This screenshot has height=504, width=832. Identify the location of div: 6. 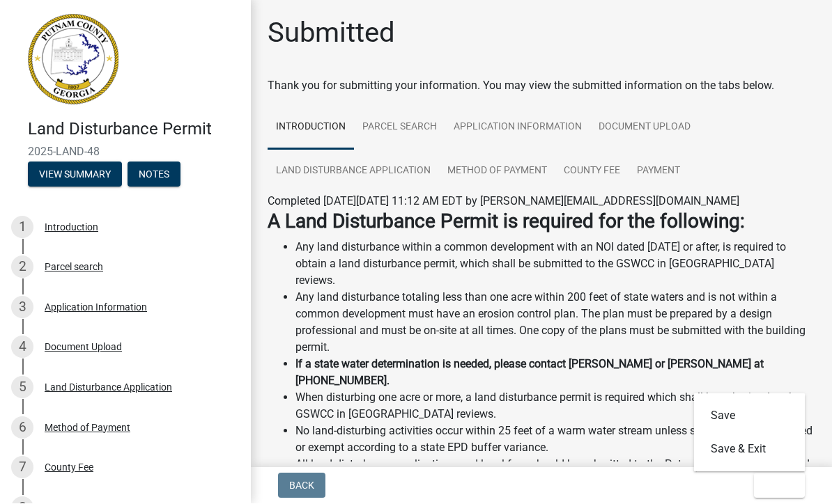
(22, 428).